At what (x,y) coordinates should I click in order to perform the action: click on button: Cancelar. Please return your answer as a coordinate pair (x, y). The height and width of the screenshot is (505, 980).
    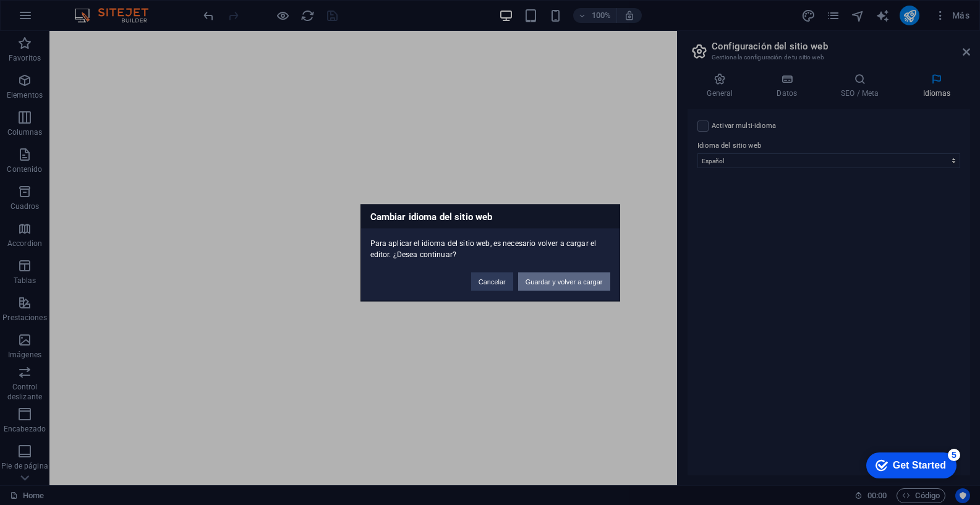
    Looking at the image, I should click on (492, 281).